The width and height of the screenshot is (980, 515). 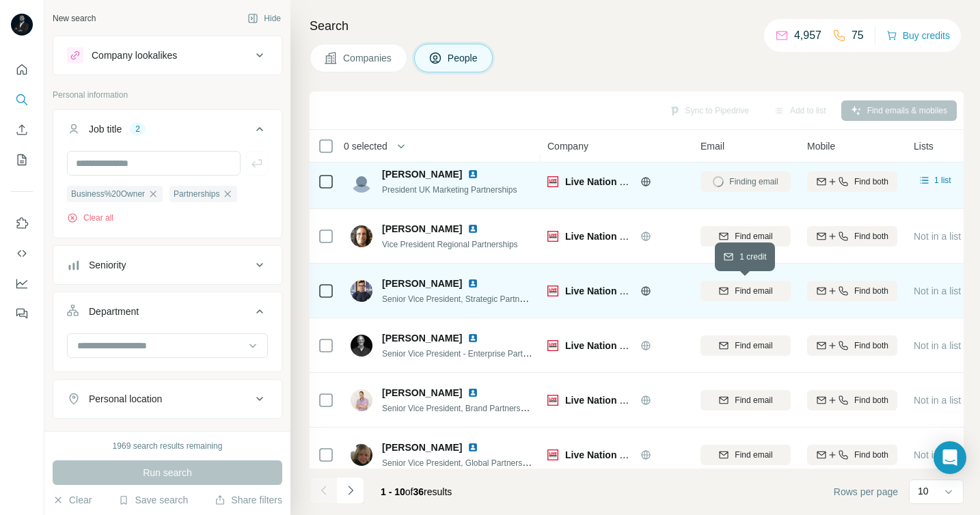 I want to click on button: Enrich CSV, so click(x=22, y=130).